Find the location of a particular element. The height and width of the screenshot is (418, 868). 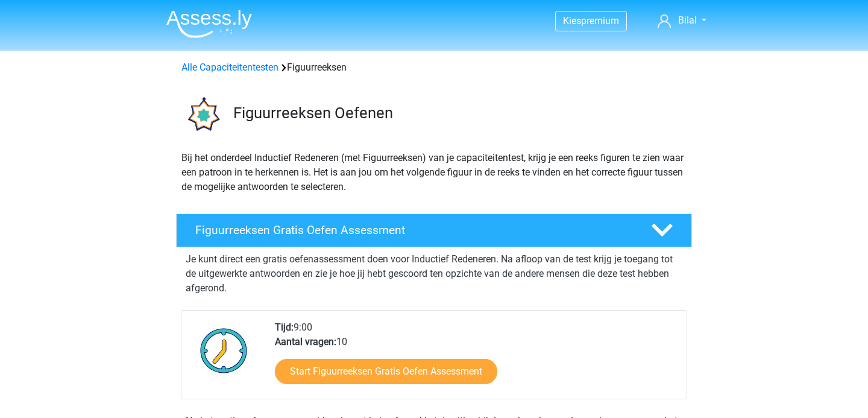

img: Klok is located at coordinates (223, 351).